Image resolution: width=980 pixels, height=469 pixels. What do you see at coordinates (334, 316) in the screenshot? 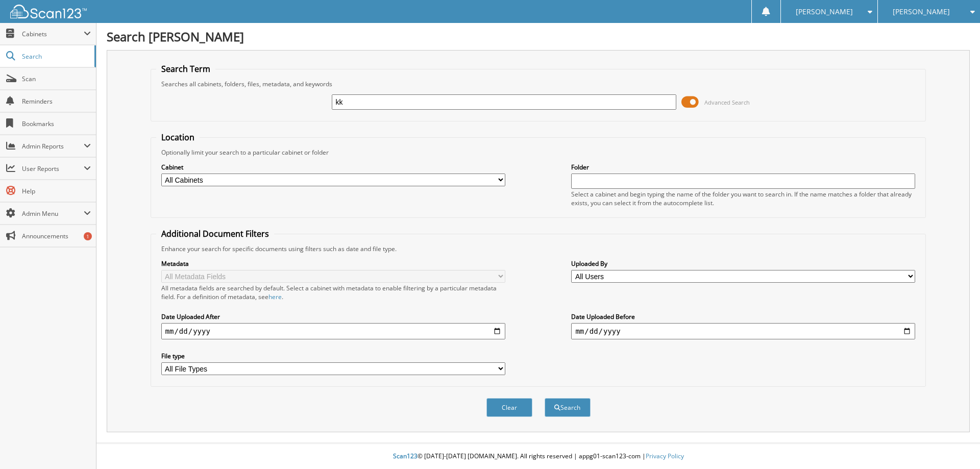
I see `label: Date Uploaded After` at bounding box center [334, 316].